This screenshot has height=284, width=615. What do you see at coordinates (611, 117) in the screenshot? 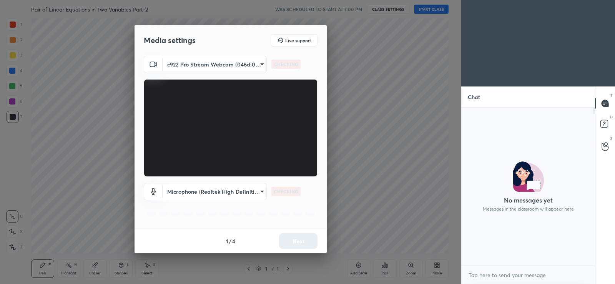
I see `p: D` at bounding box center [611, 117].